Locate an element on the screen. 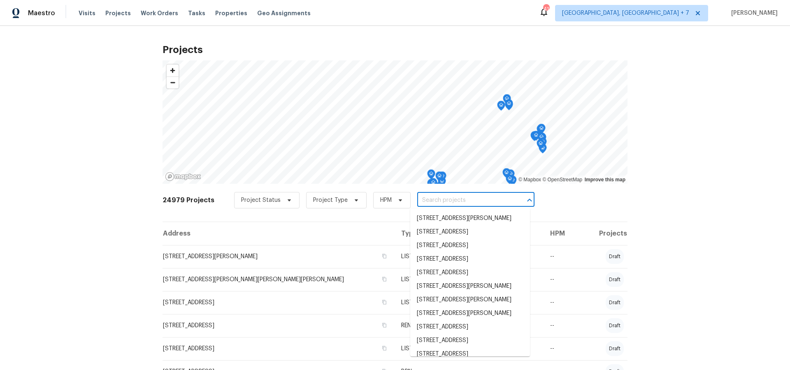  th: Projects is located at coordinates (602, 234).